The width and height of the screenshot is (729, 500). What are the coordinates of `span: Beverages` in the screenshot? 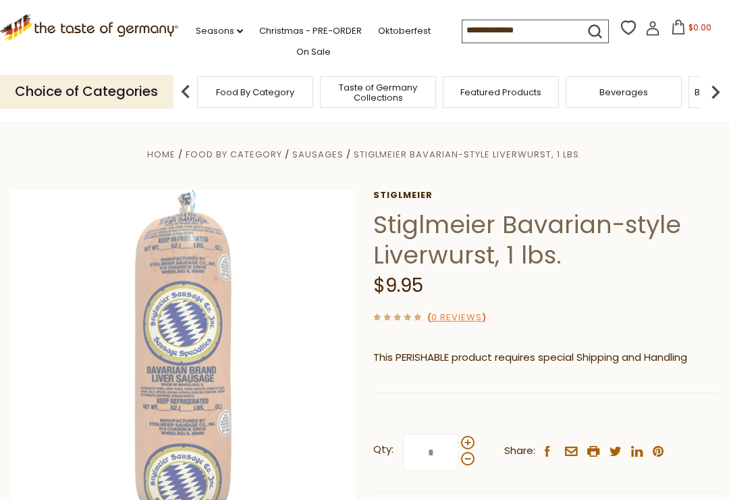 It's located at (624, 92).